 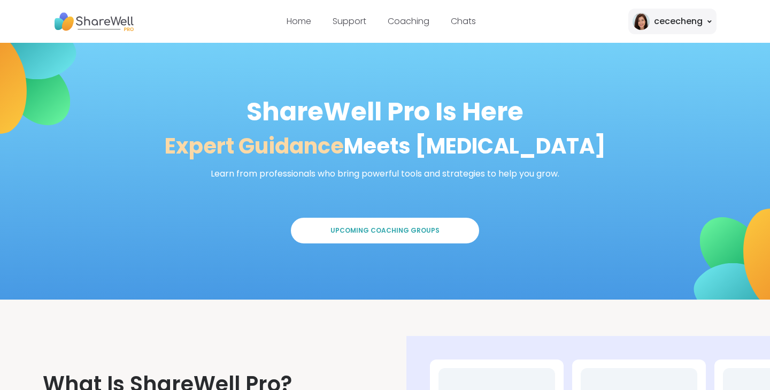 I want to click on div: cececheng, so click(x=678, y=21).